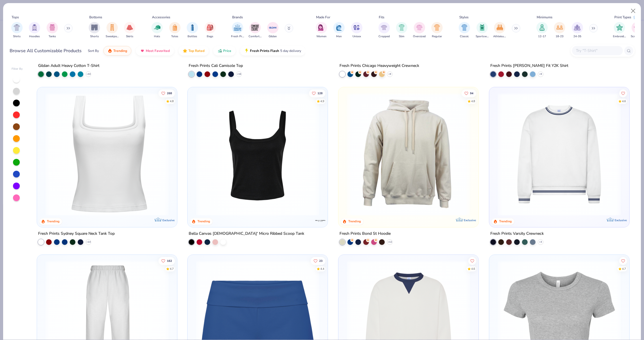 The height and width of the screenshot is (340, 644). What do you see at coordinates (117, 51) in the screenshot?
I see `button: Trending` at bounding box center [117, 51].